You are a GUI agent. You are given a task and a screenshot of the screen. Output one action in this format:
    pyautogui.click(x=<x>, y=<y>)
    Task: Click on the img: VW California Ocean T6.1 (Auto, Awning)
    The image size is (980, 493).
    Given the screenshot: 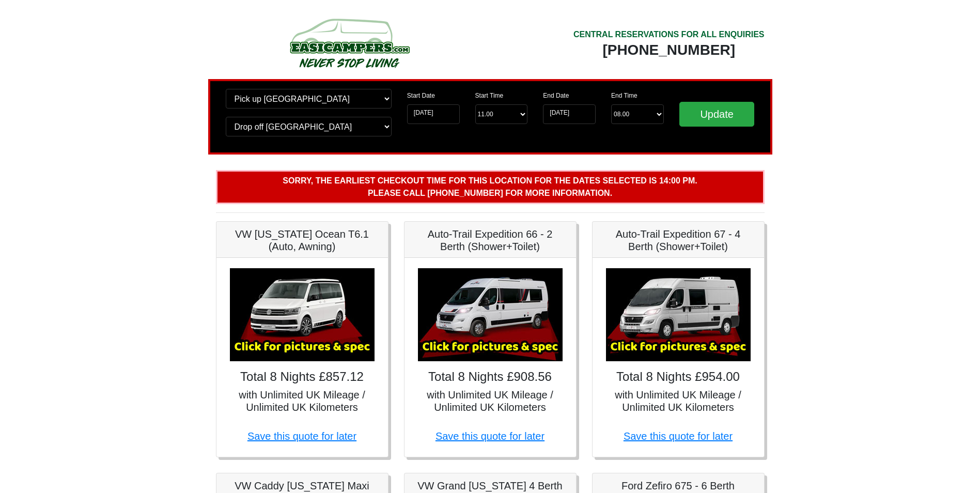 What is the action you would take?
    pyautogui.click(x=302, y=314)
    